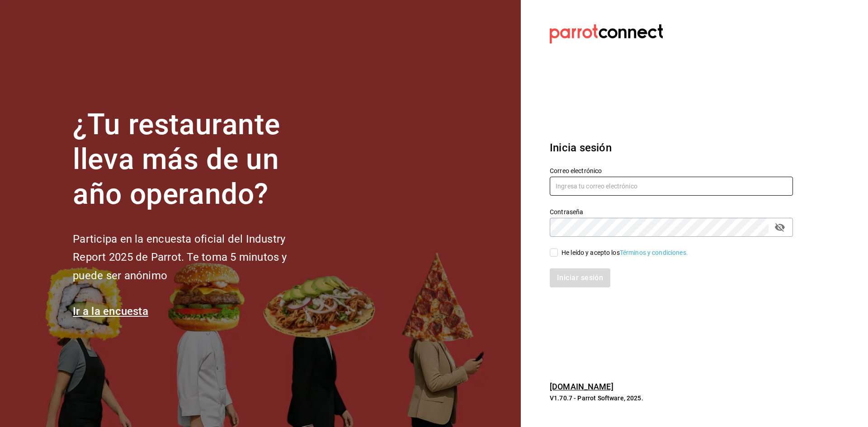  I want to click on a: Ir a la encuesta, so click(110, 312).